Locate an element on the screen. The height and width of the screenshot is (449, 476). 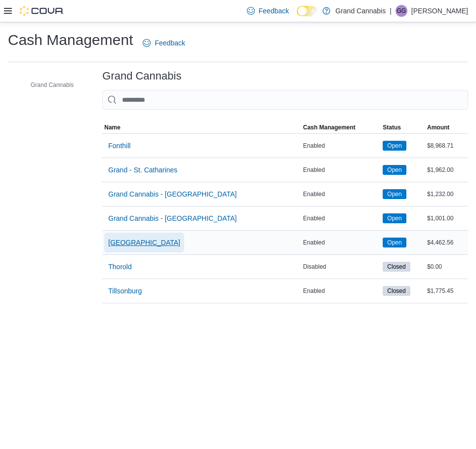
span: Cash Management is located at coordinates (330, 127).